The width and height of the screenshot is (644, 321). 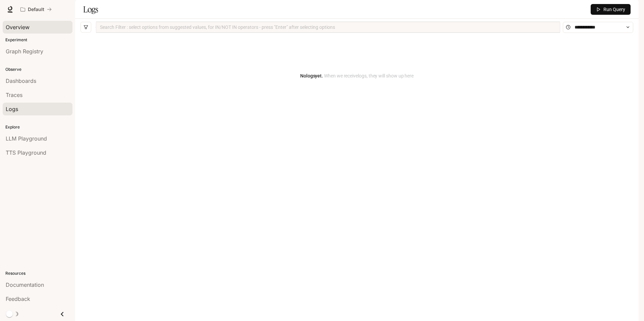 What do you see at coordinates (610, 9) in the screenshot?
I see `button: Run Query` at bounding box center [610, 9].